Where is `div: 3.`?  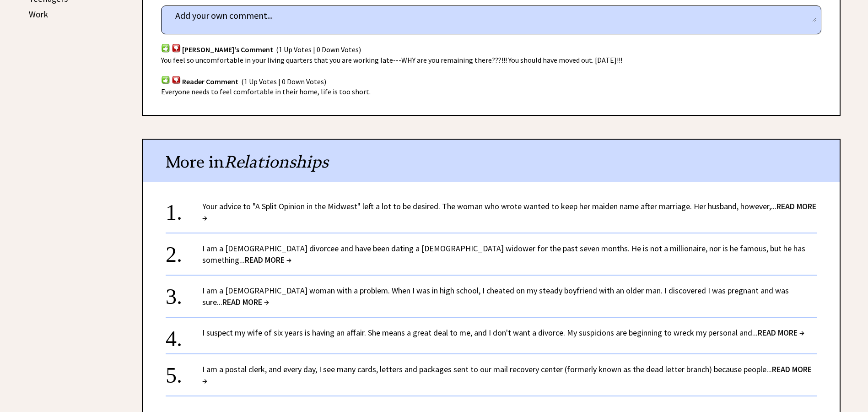 div: 3. is located at coordinates (184, 293).